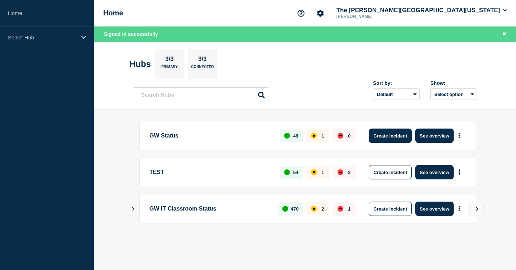 The image size is (516, 270). I want to click on input: Search Hubs, so click(201, 95).